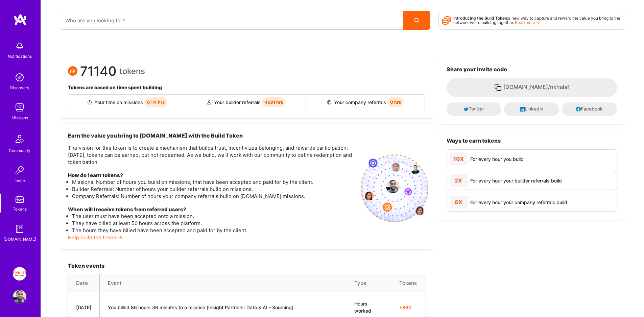 The image size is (644, 317). Describe the element at coordinates (393, 187) in the screenshot. I see `img: profile` at that location.